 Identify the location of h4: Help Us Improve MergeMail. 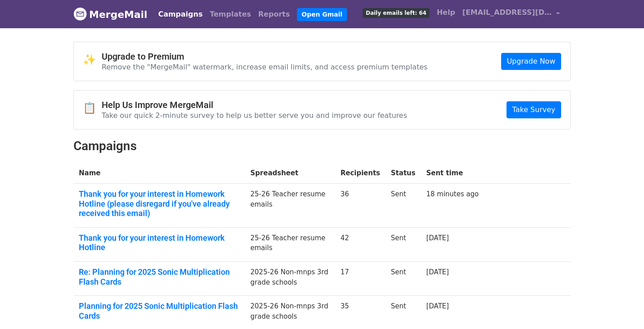
(255, 105).